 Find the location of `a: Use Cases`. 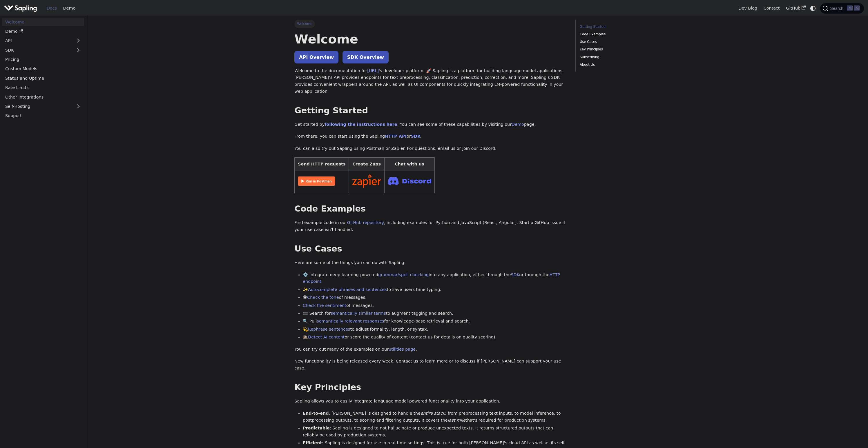

a: Use Cases is located at coordinates (619, 42).